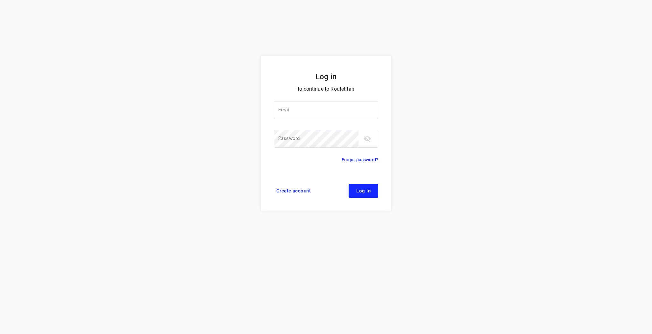 The height and width of the screenshot is (334, 652). I want to click on a: Routetitan, so click(326, 36).